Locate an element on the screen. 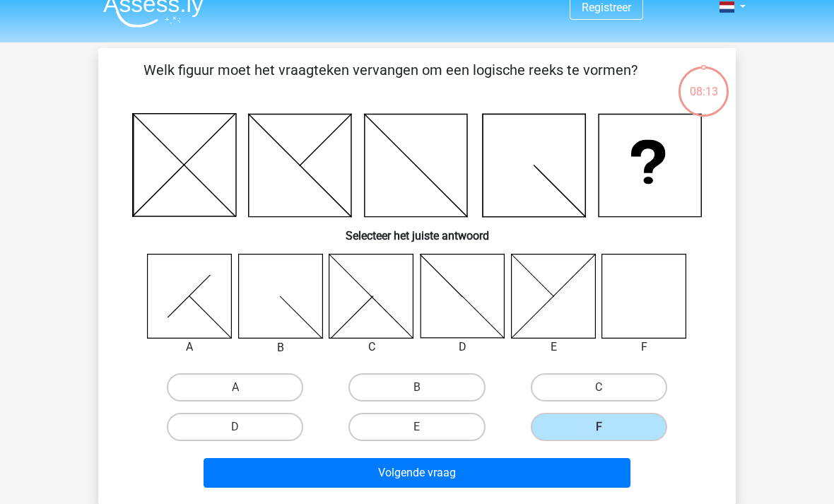 The width and height of the screenshot is (834, 504). label: A is located at coordinates (234, 387).